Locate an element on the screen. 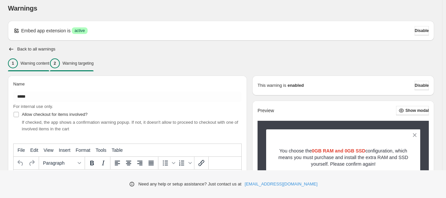 This screenshot has width=446, height=198. span: View is located at coordinates (49, 150).